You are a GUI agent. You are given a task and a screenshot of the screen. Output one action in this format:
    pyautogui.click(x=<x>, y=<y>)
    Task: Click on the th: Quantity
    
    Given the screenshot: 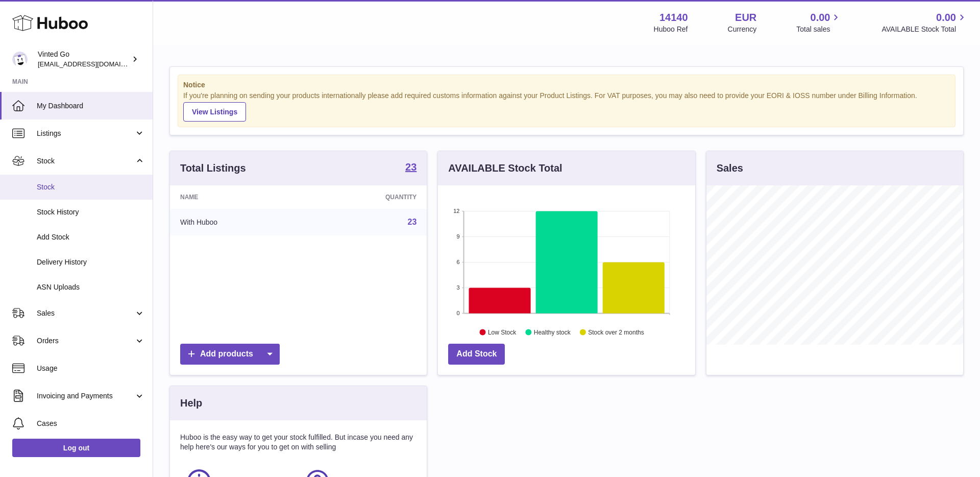 What is the action you would take?
    pyautogui.click(x=367, y=197)
    